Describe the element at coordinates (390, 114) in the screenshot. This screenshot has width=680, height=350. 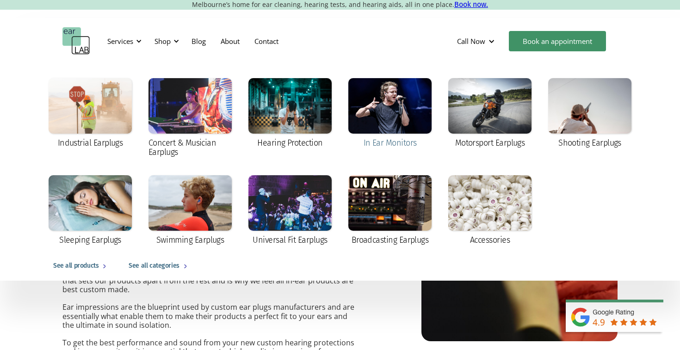
I see `a: In Ear Monitors` at that location.